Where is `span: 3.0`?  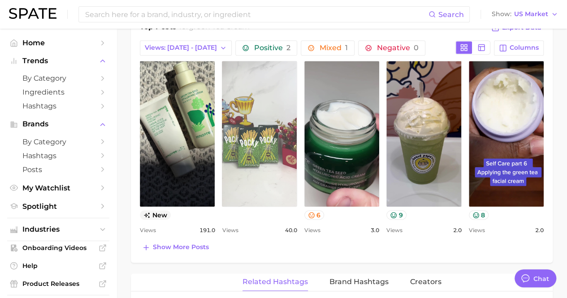
span: 3.0 is located at coordinates (374, 230).